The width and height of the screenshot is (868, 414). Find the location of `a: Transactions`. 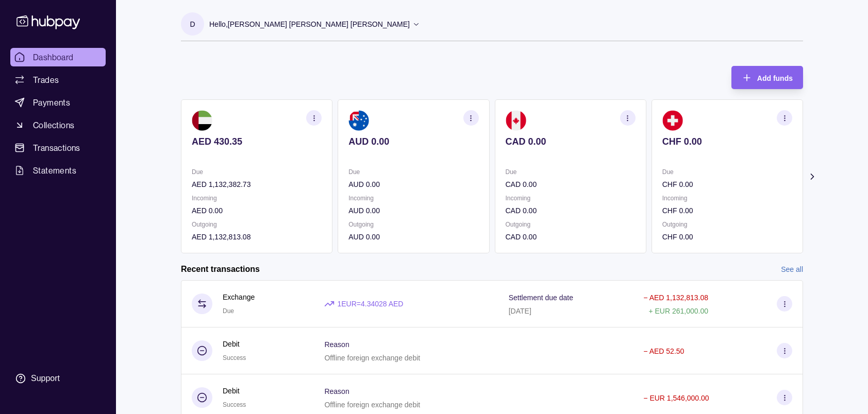

a: Transactions is located at coordinates (58, 148).